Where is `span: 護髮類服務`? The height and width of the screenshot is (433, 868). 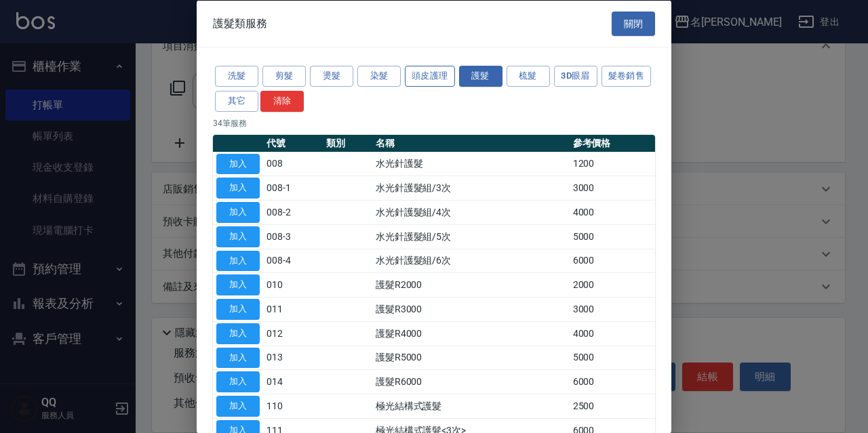 span: 護髮類服務 is located at coordinates (240, 23).